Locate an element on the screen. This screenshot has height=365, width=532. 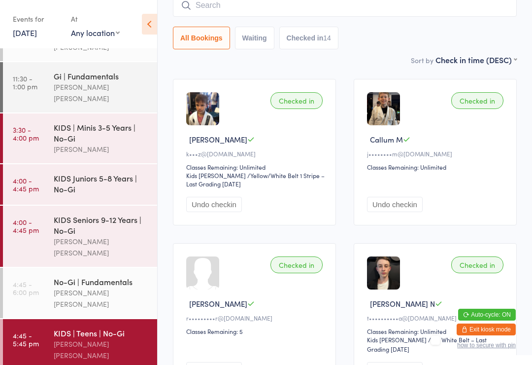
button: Waiting is located at coordinates (255, 38).